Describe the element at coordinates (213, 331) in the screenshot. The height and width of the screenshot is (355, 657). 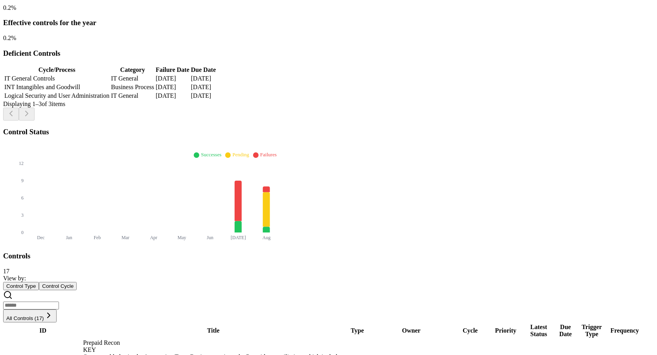
I see `th: Title` at that location.